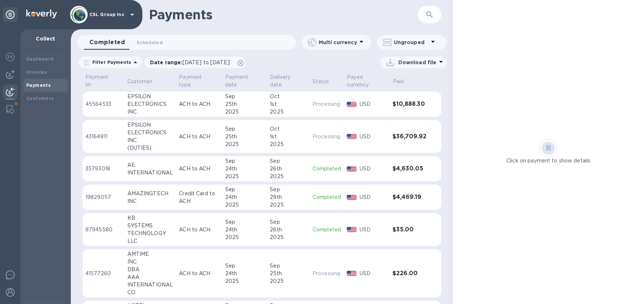  I want to click on p: Customer, so click(140, 81).